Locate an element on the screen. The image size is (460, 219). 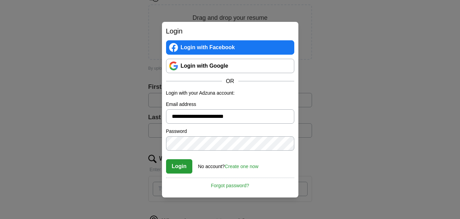
a: Create one now is located at coordinates (242, 166).